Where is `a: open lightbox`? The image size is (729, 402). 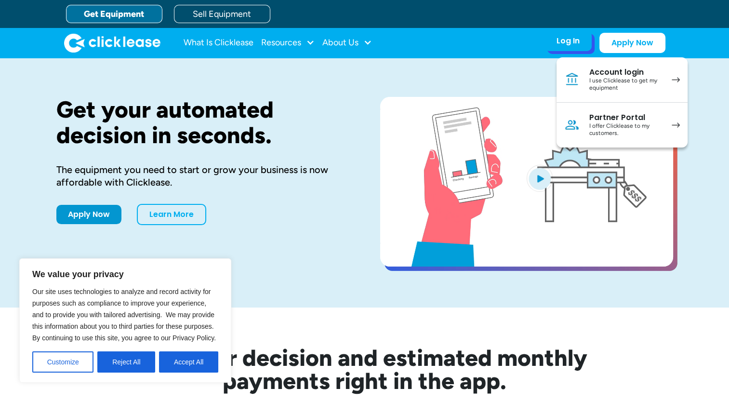
a: open lightbox is located at coordinates (526, 182).